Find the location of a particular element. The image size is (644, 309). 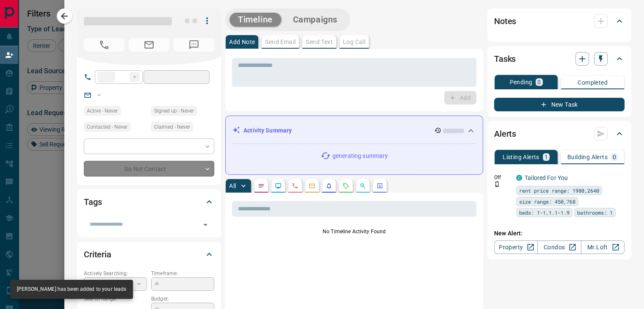

p: Off is located at coordinates (503, 177).